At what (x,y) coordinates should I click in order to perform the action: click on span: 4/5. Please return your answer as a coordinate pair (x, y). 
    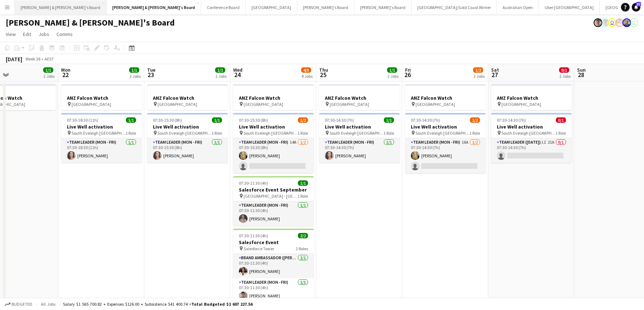
    Looking at the image, I should click on (307, 70).